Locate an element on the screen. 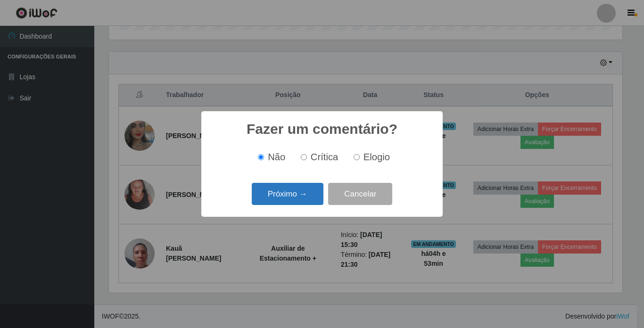 Image resolution: width=644 pixels, height=328 pixels. h2: Fazer um comentário? is located at coordinates (322, 129).